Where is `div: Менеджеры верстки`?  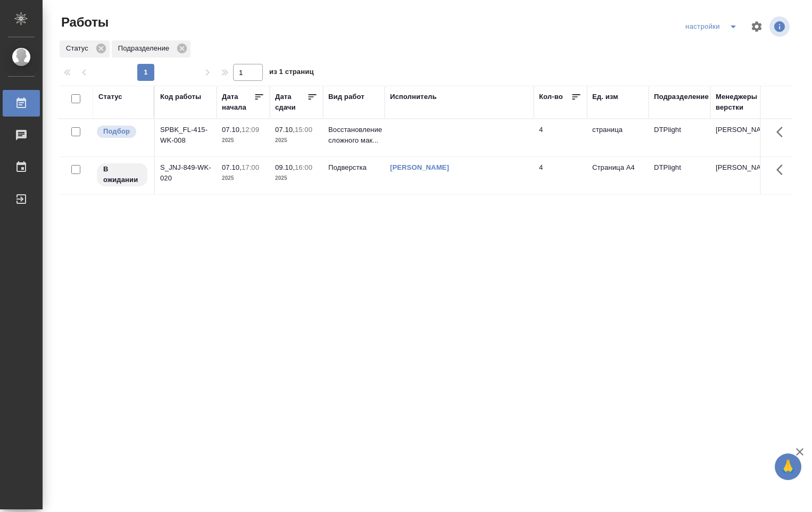 div: Менеджеры верстки is located at coordinates (741, 103).